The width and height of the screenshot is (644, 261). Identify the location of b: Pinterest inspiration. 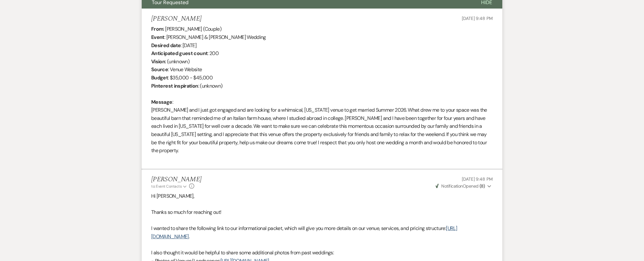
(174, 86).